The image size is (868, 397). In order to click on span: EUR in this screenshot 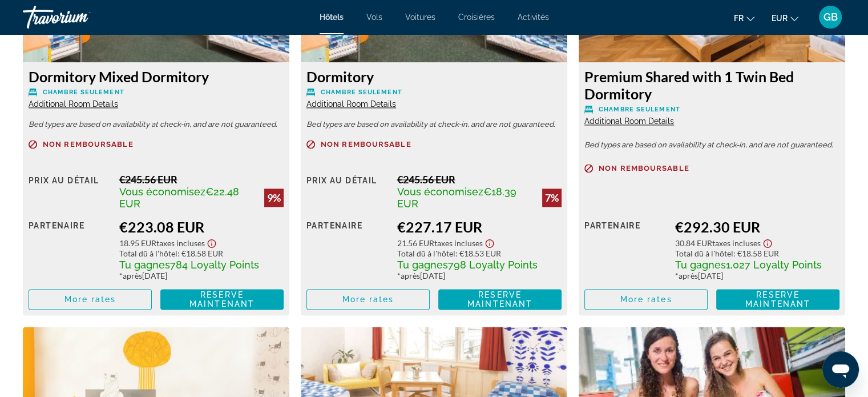, I will do `click(779, 18)`.